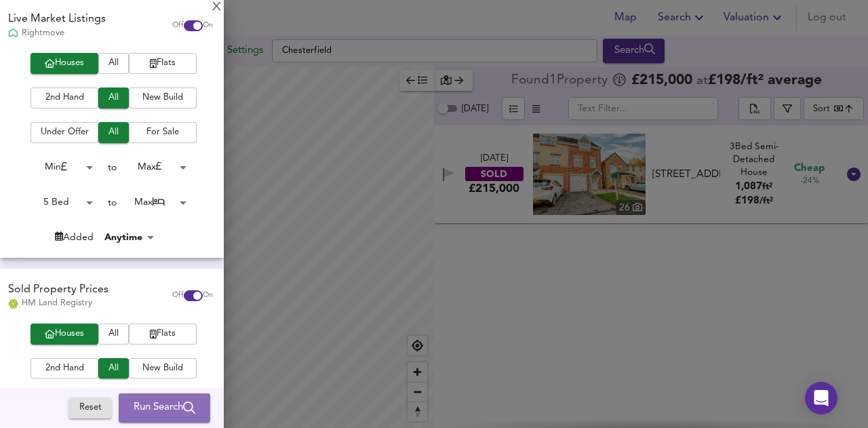 The width and height of the screenshot is (868, 428). What do you see at coordinates (73, 237) in the screenshot?
I see `div: Added` at bounding box center [73, 237].